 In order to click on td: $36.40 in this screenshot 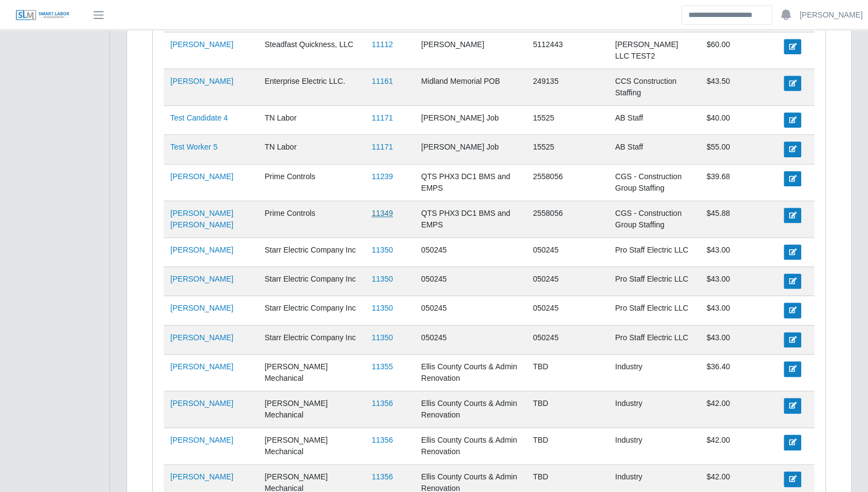, I will do `click(738, 373)`.